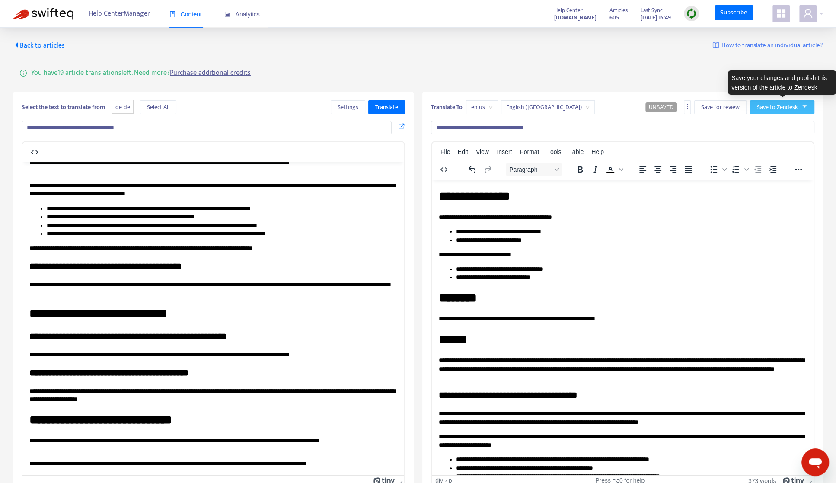 This screenshot has height=483, width=836. What do you see at coordinates (141, 73) in the screenshot?
I see `p: You have 19 article translations left. Need more?` at bounding box center [141, 73].